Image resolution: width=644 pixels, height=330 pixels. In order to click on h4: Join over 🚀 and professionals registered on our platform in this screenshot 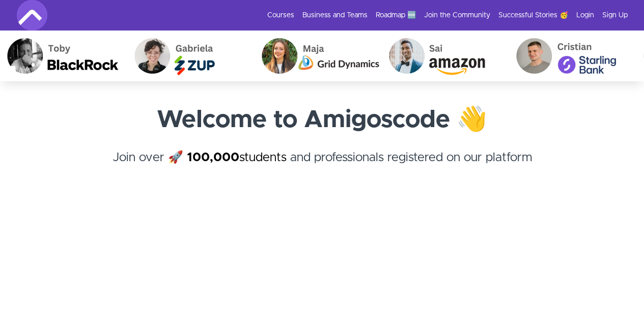, I will do `click(322, 167)`.